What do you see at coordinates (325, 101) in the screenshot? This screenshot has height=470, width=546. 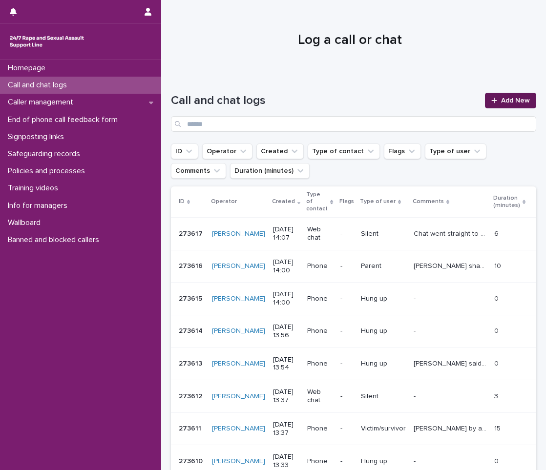 I see `h1: Call and chat logs` at bounding box center [325, 101].